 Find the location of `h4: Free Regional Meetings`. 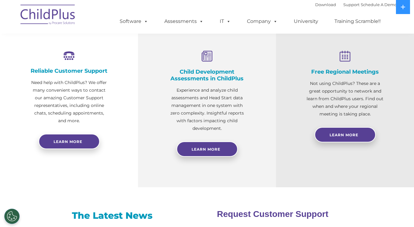

h4: Free Regional Meetings is located at coordinates (345, 72).